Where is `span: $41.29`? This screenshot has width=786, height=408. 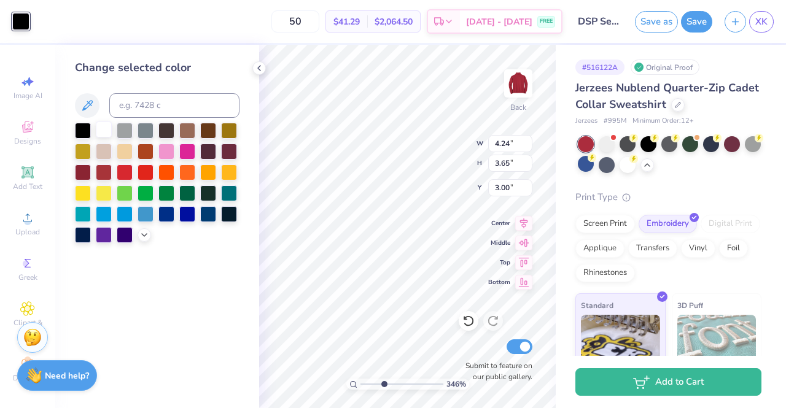 span: $41.29 is located at coordinates (346, 21).